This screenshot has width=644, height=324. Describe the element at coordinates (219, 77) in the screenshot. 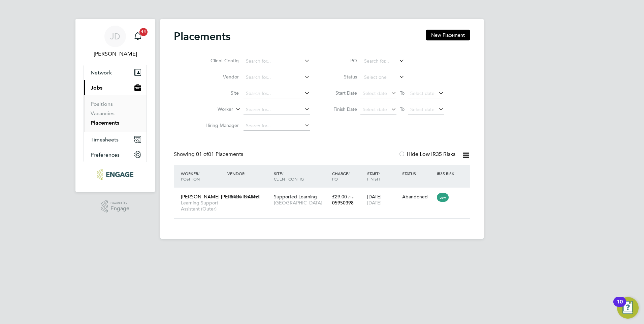

I see `label: Vendor` at that location.